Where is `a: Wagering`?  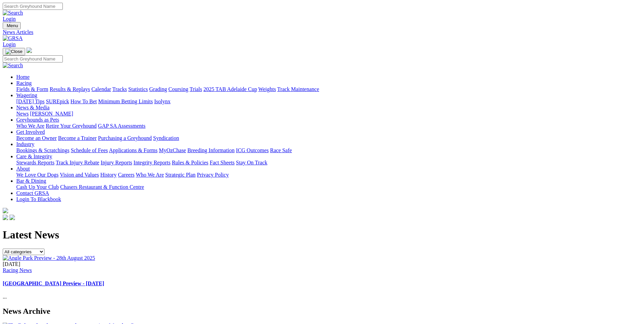 a: Wagering is located at coordinates (27, 95).